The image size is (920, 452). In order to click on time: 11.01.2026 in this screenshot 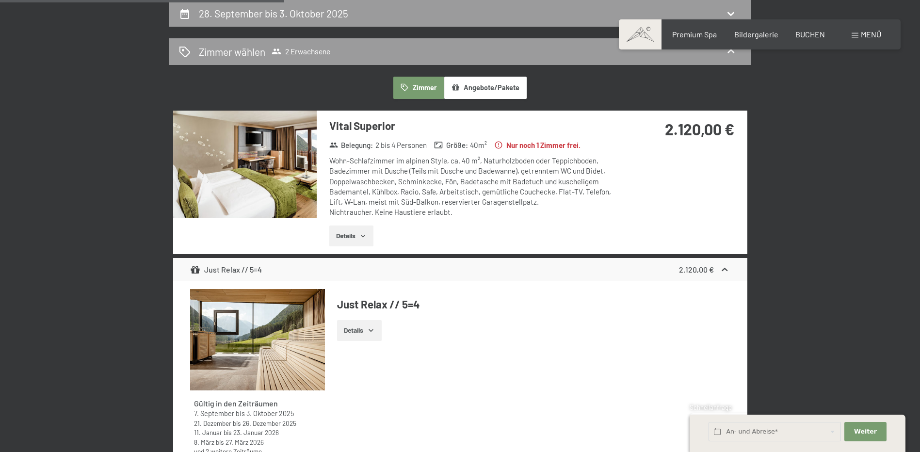, I will do `click(208, 432)`.